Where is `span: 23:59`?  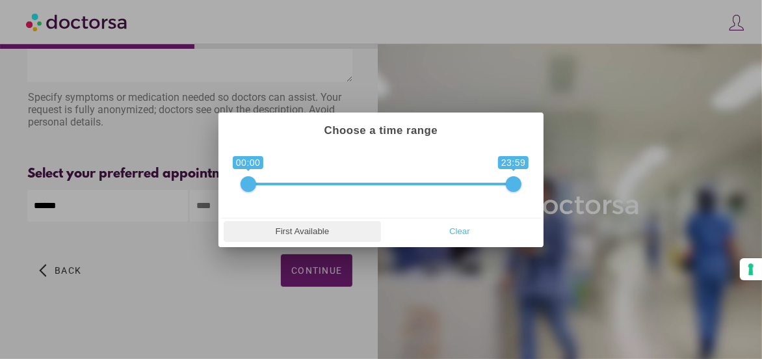 span: 23:59 is located at coordinates (514, 163).